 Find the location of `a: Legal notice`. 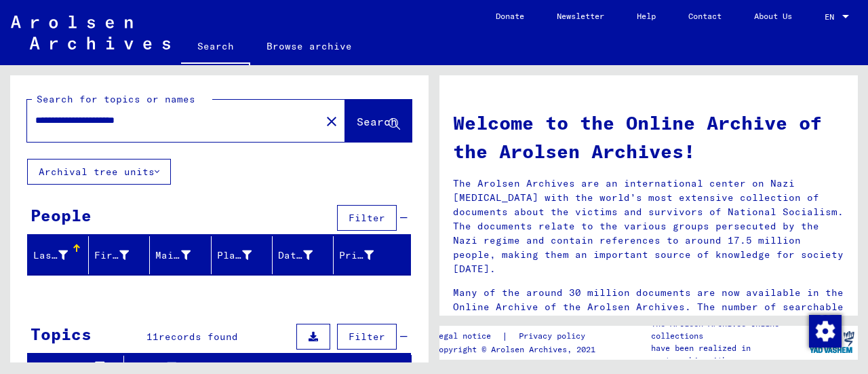

a: Legal notice is located at coordinates (468, 336).